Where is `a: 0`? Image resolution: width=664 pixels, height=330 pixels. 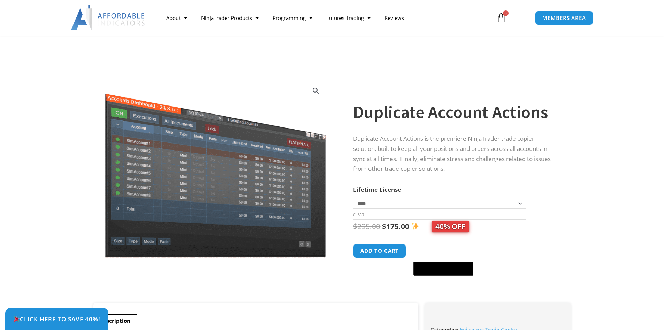 a: 0 is located at coordinates (502, 18).